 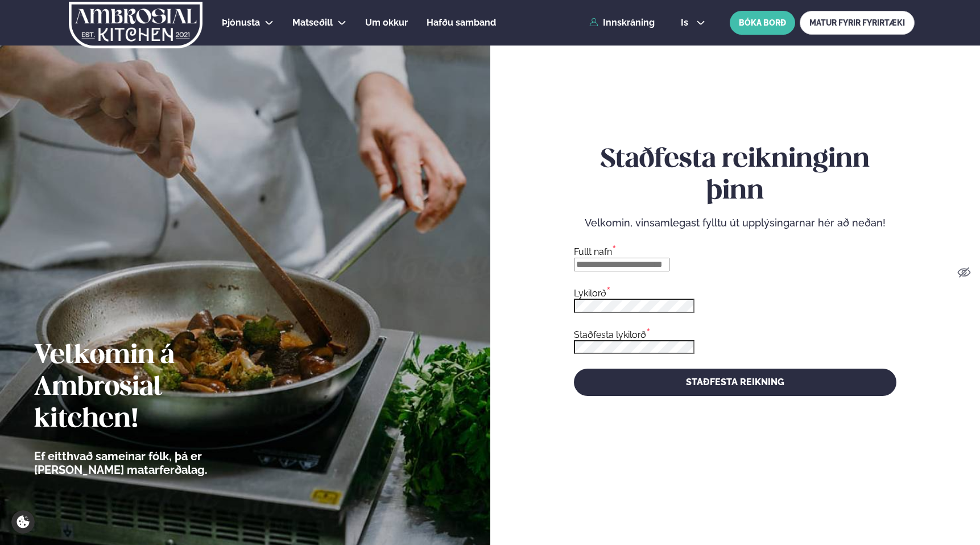 What do you see at coordinates (312, 22) in the screenshot?
I see `a: Matseðill` at bounding box center [312, 22].